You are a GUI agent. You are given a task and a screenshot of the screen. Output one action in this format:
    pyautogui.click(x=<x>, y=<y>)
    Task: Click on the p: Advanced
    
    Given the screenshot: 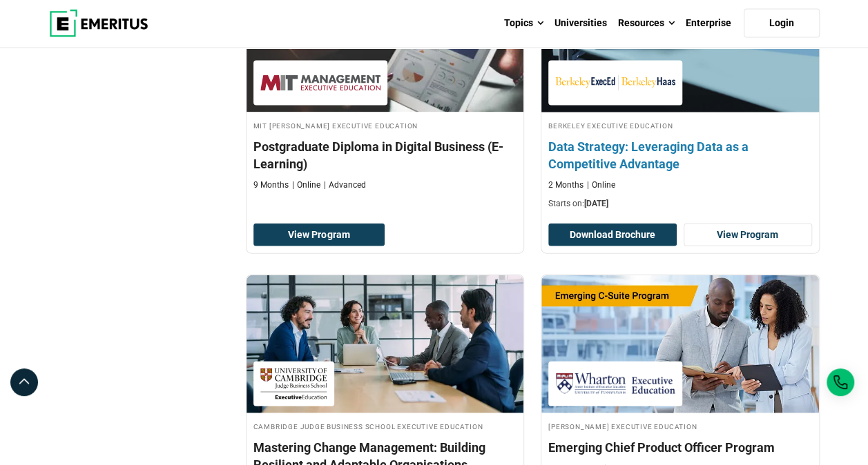 What is the action you would take?
    pyautogui.click(x=345, y=185)
    